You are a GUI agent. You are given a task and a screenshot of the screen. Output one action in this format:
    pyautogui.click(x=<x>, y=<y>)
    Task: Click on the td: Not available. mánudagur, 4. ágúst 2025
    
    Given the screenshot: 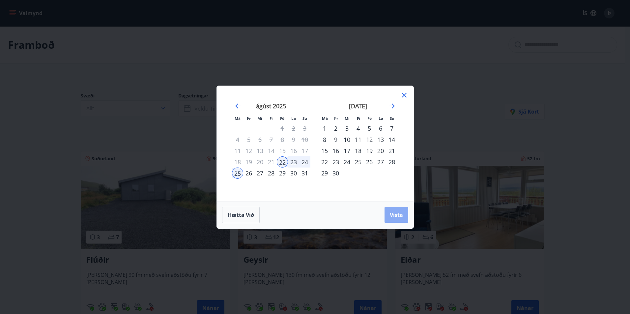 What is the action you would take?
    pyautogui.click(x=238, y=140)
    